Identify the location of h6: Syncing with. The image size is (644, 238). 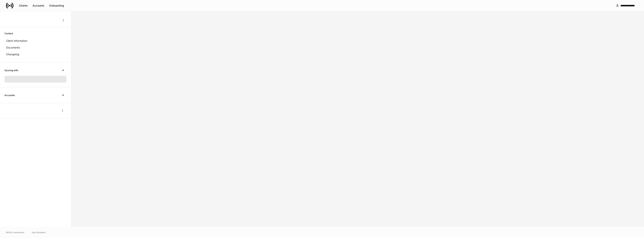
(11, 70).